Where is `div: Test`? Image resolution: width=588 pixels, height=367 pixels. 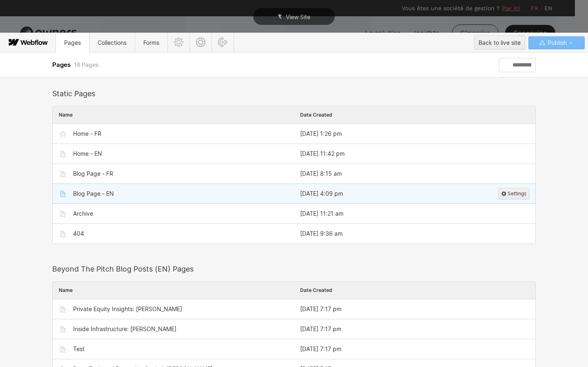
div: Test is located at coordinates (79, 349).